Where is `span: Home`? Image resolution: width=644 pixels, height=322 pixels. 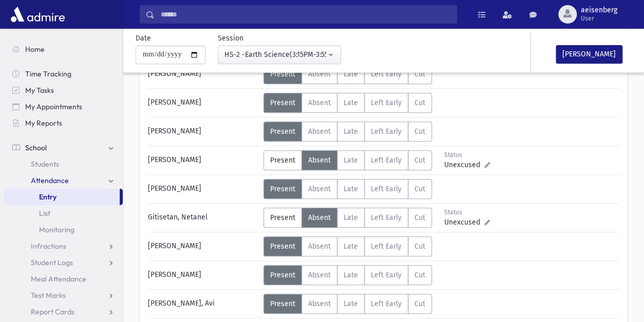 span: Home is located at coordinates (35, 50).